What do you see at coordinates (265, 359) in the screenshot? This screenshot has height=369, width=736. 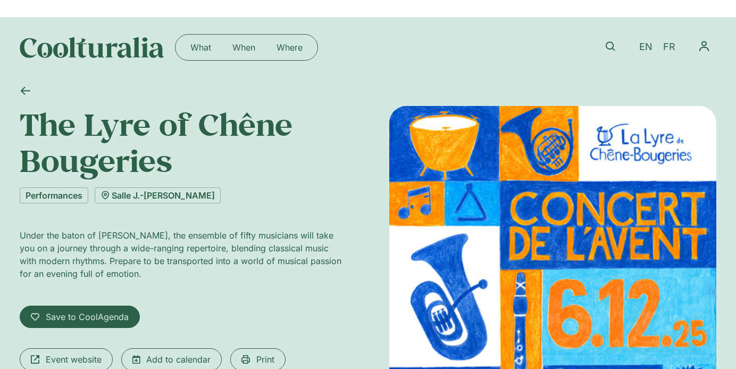 I see `span: Print` at bounding box center [265, 359].